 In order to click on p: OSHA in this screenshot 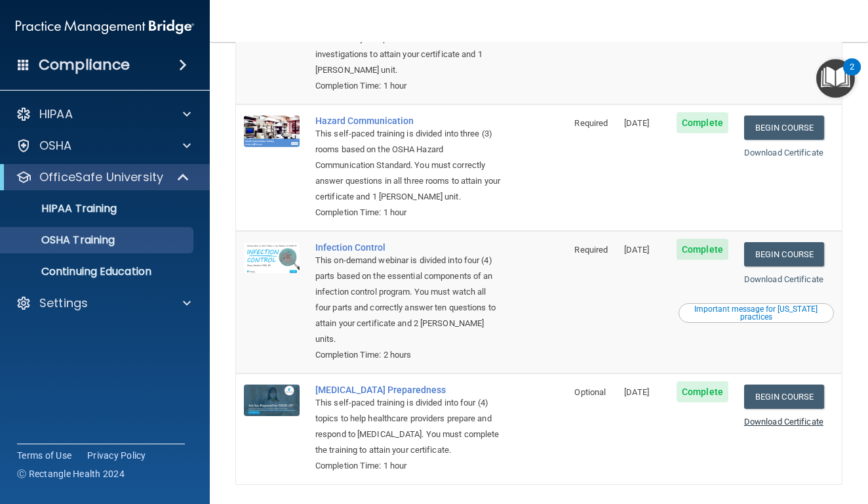, I will do `click(56, 146)`.